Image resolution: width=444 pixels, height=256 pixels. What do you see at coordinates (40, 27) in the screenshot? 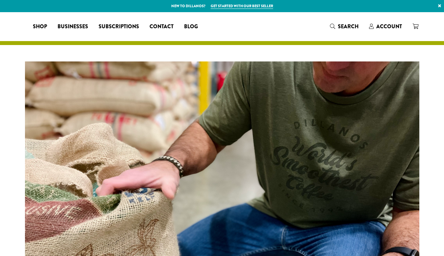
I see `a: Shop` at bounding box center [40, 27].